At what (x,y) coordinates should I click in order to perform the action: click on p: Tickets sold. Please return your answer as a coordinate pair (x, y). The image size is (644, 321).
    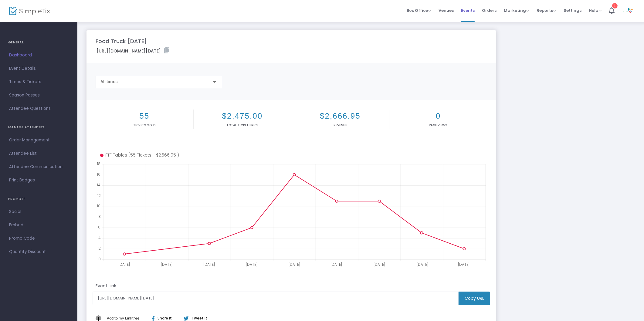
    Looking at the image, I should click on (144, 125).